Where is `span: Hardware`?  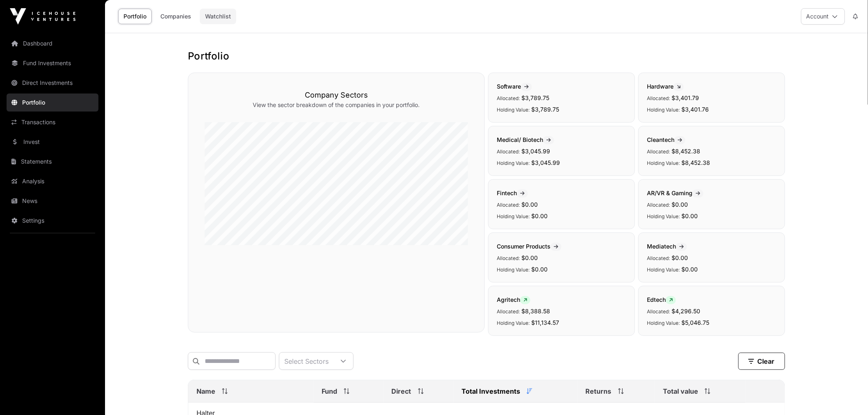
span: Hardware is located at coordinates (666, 86).